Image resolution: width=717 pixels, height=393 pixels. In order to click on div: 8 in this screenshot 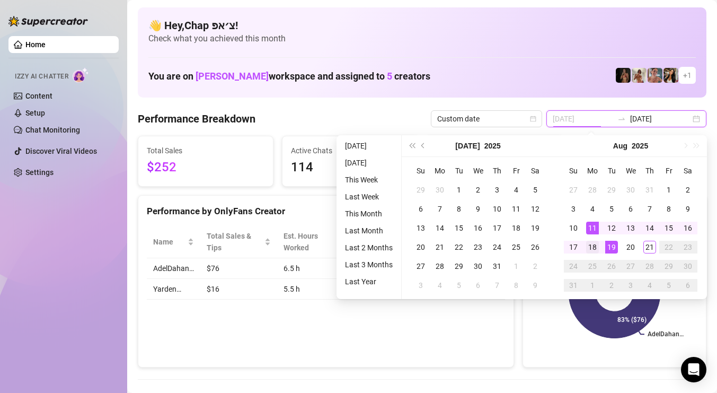, I will do `click(516, 285)`.